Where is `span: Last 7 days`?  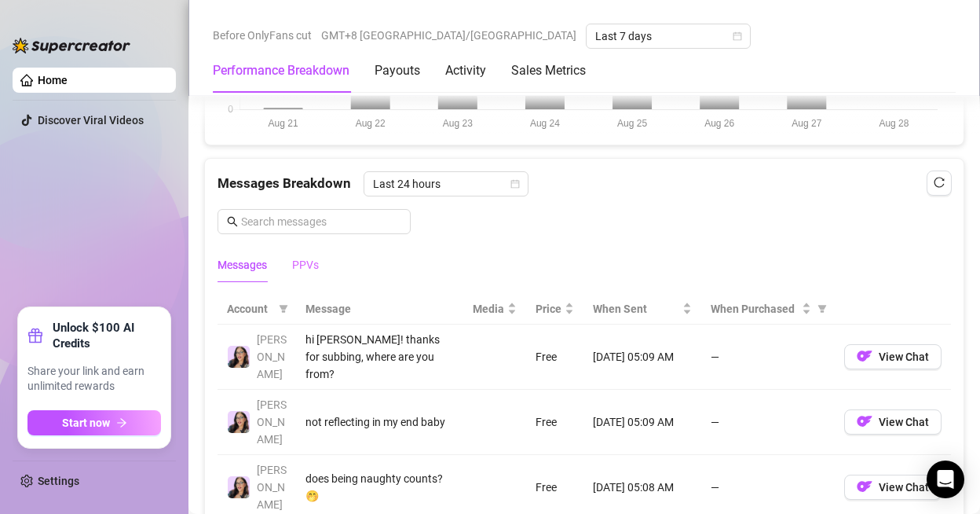
span: Last 7 days is located at coordinates (668, 36).